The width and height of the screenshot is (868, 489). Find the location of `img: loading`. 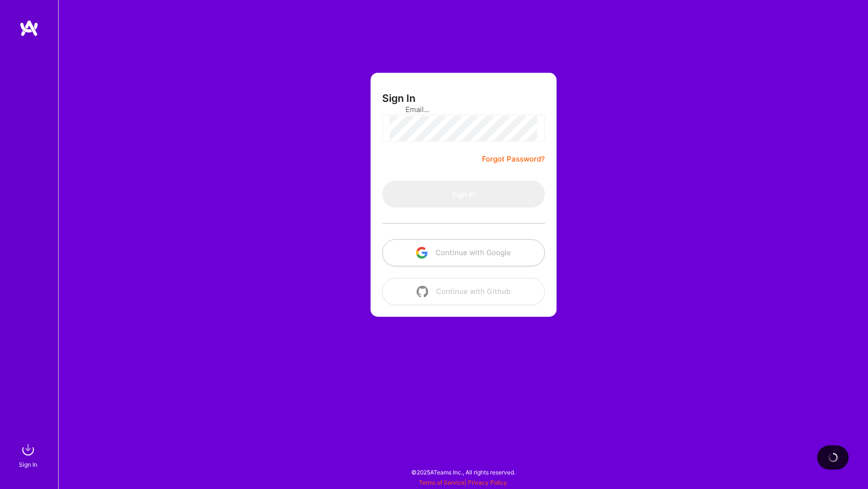

img: loading is located at coordinates (833, 456).